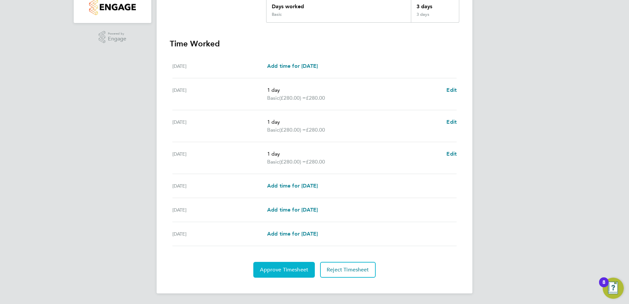  Describe the element at coordinates (117, 34) in the screenshot. I see `span: Powered by` at that location.